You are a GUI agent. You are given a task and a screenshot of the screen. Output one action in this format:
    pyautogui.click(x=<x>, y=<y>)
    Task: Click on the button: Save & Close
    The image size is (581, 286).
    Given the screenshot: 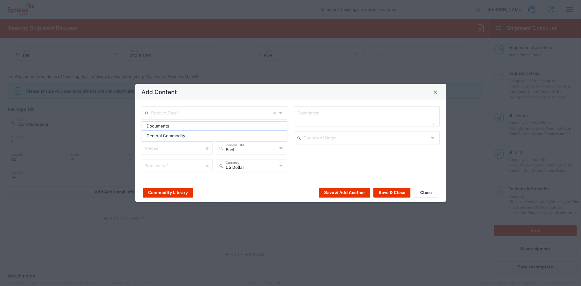 What is the action you would take?
    pyautogui.click(x=392, y=193)
    